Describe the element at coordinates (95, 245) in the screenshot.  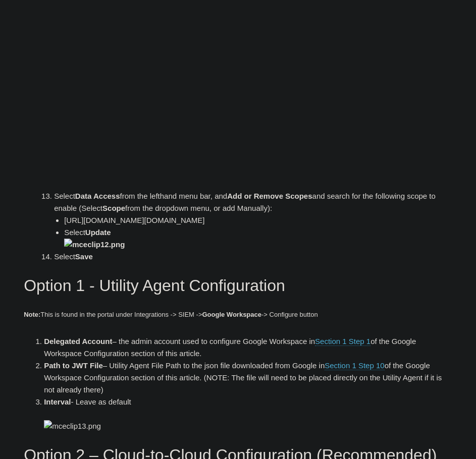
I see `img: mceclip12.png` at that location.